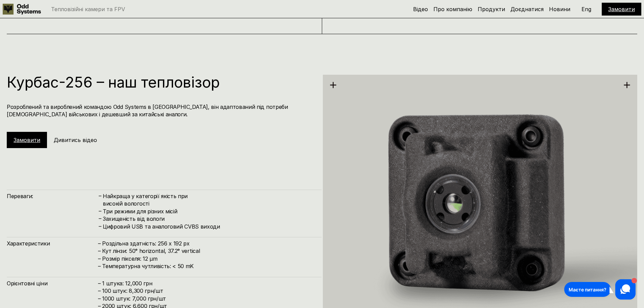 The image size is (644, 308). I want to click on a: Продукти, so click(491, 9).